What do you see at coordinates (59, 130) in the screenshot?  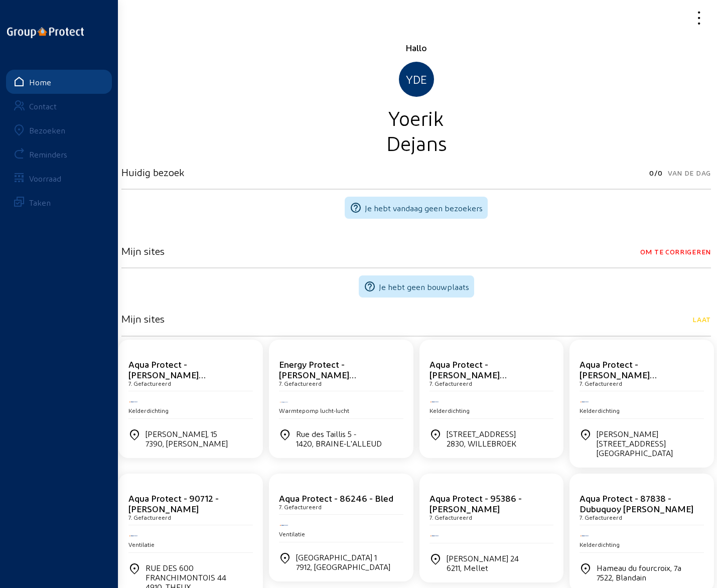 I see `a: Bezoeken` at bounding box center [59, 130].